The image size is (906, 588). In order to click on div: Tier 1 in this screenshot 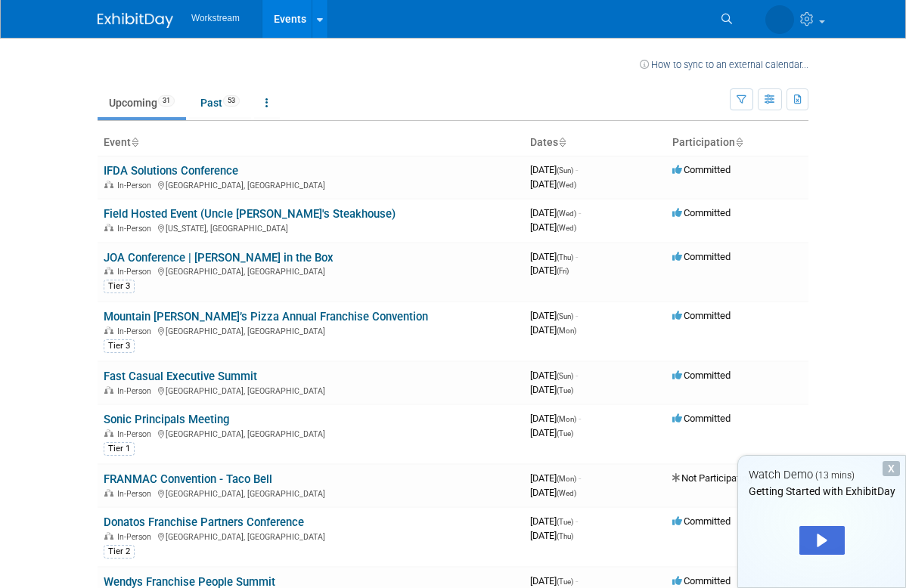, I will do `click(119, 449)`.